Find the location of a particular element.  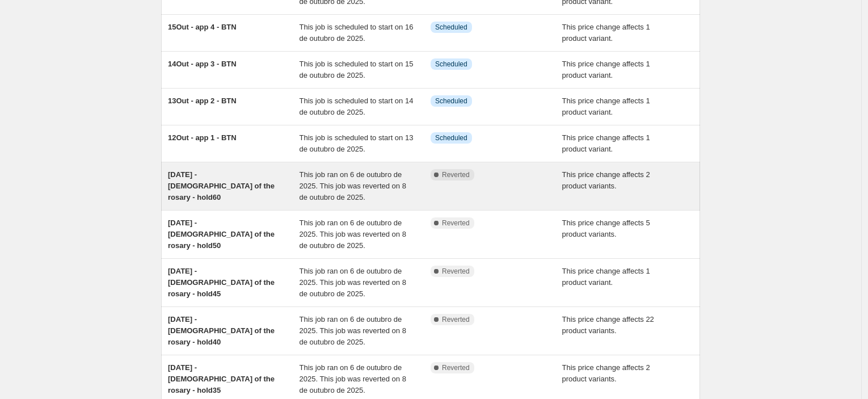

span: This job is scheduled to start on 13 de outubro de 2025. is located at coordinates (356, 143).